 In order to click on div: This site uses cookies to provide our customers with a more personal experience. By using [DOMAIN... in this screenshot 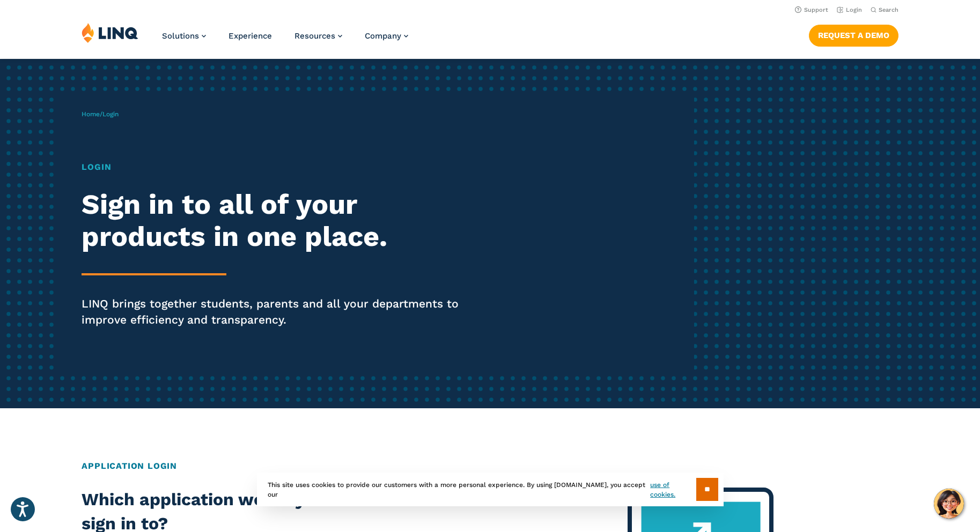, I will do `click(490, 489)`.